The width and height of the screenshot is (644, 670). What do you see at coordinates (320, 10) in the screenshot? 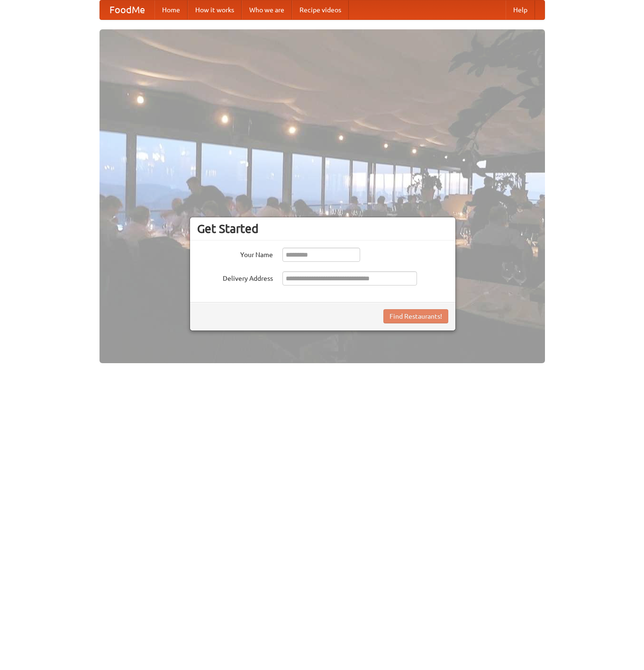
I see `a: Recipe videos` at bounding box center [320, 10].